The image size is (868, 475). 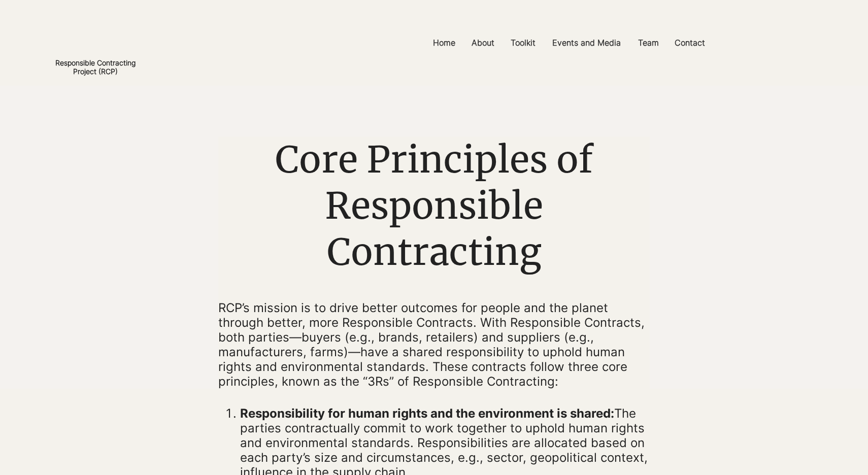 What do you see at coordinates (95, 67) in the screenshot?
I see `a: Responsible ContractingProject (RCP)` at bounding box center [95, 67].